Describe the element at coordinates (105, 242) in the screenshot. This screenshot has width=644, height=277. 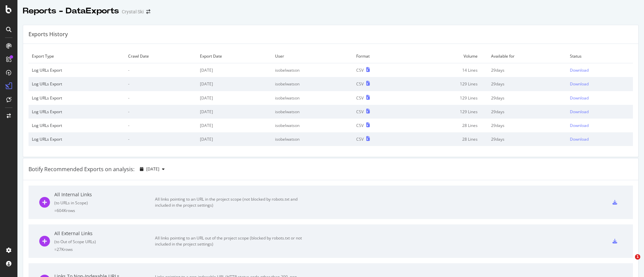
I see `div: ( to Out of Scope URLs )` at that location.